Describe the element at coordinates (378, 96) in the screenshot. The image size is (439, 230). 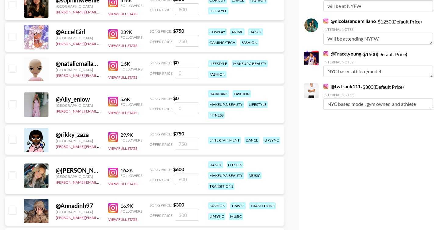
I see `div: - $ 300 (Default Price)` at that location.